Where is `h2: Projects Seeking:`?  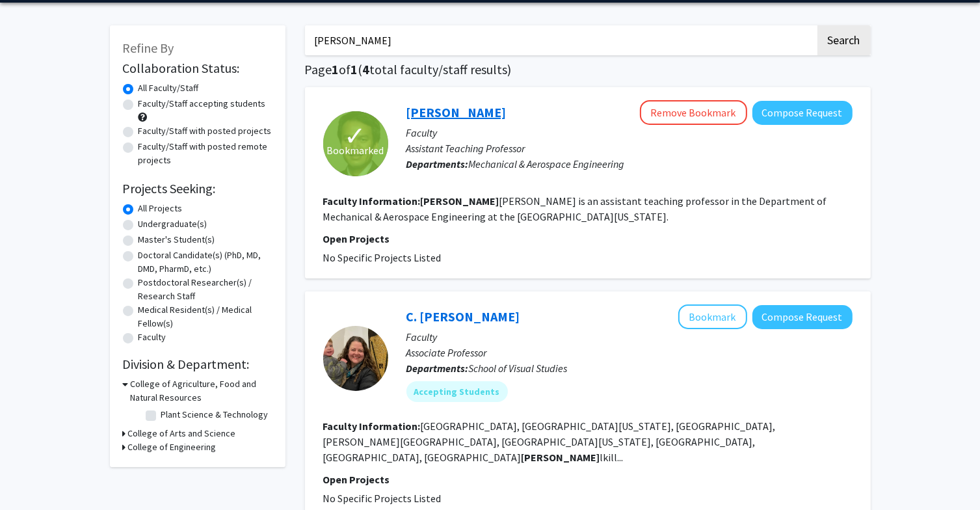
h2: Projects Seeking: is located at coordinates (198, 188).